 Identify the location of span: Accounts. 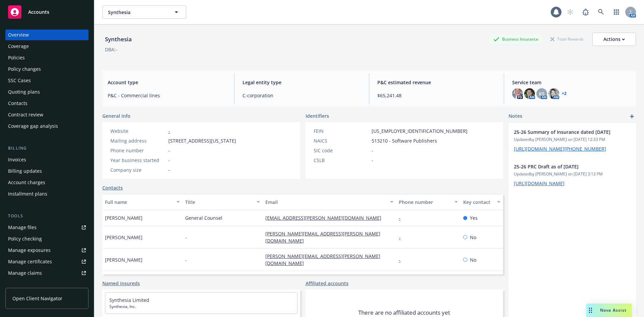
(39, 12).